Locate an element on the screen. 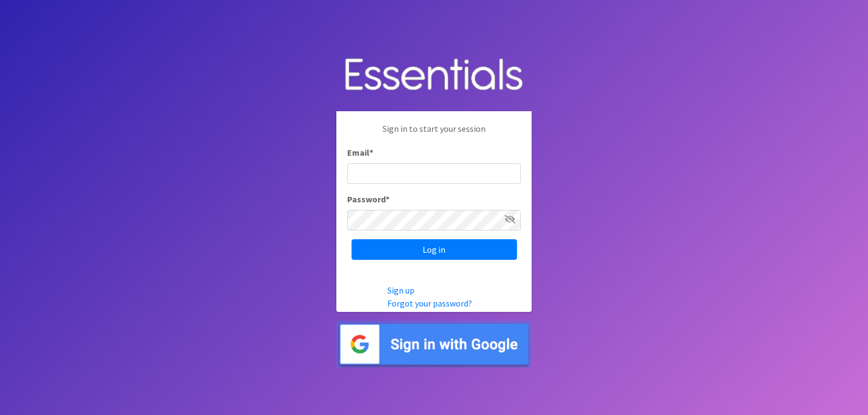 Image resolution: width=868 pixels, height=415 pixels. input: Log in is located at coordinates (434, 250).